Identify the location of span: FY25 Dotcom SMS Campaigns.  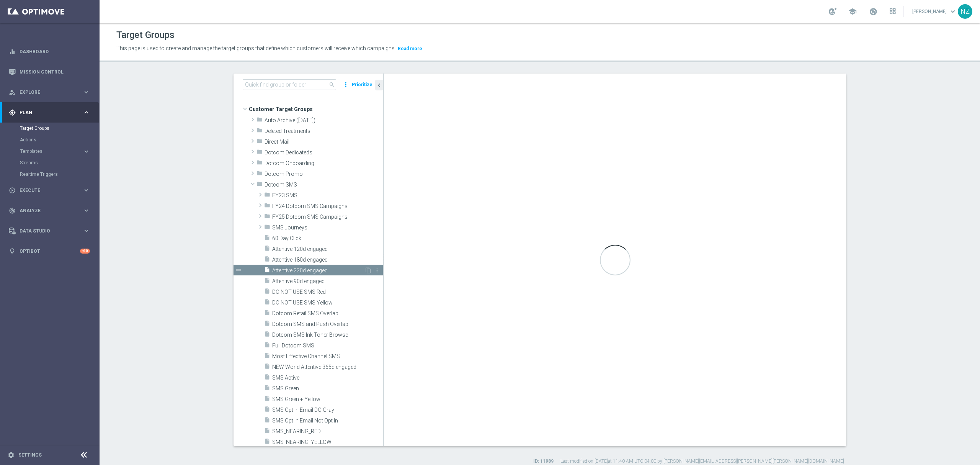
(327, 217).